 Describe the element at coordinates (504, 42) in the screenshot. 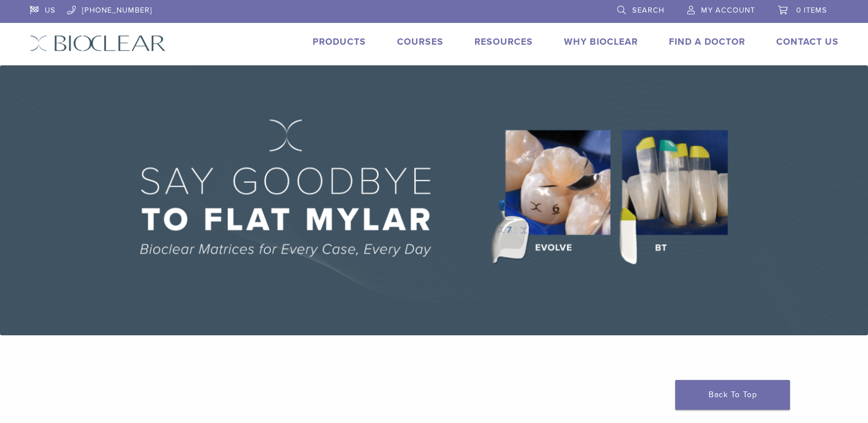

I see `a: Resources` at that location.